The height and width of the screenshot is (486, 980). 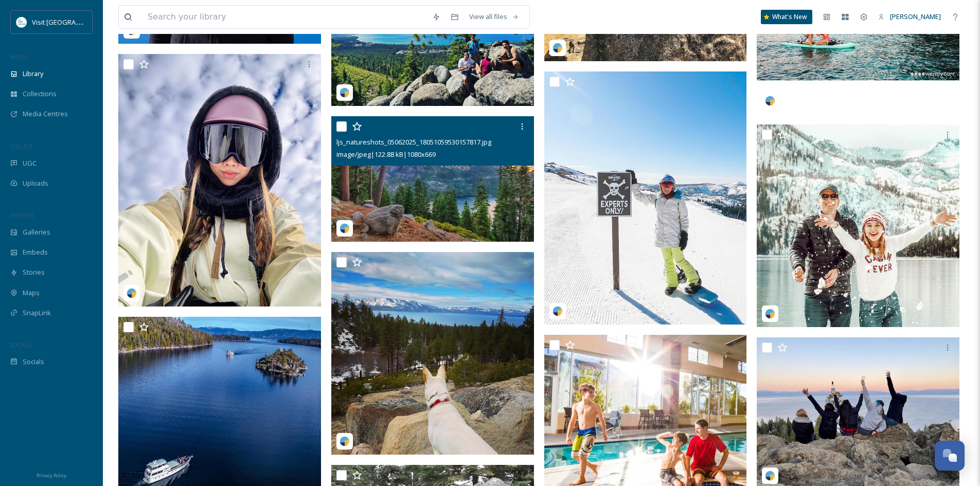 What do you see at coordinates (220, 180) in the screenshot?
I see `img: angellrdrgz_05302025_e60b92d0-c38e-3b1b-3e6d-a645ea297274.jpg` at bounding box center [220, 180].